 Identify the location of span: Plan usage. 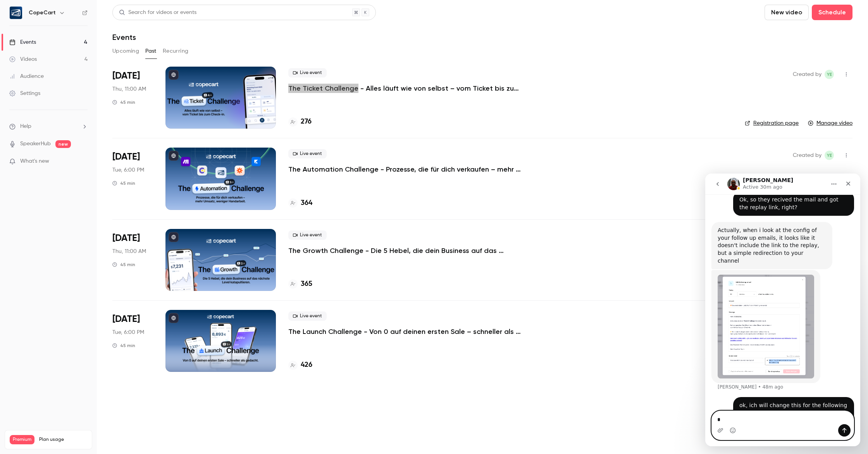
(63, 439).